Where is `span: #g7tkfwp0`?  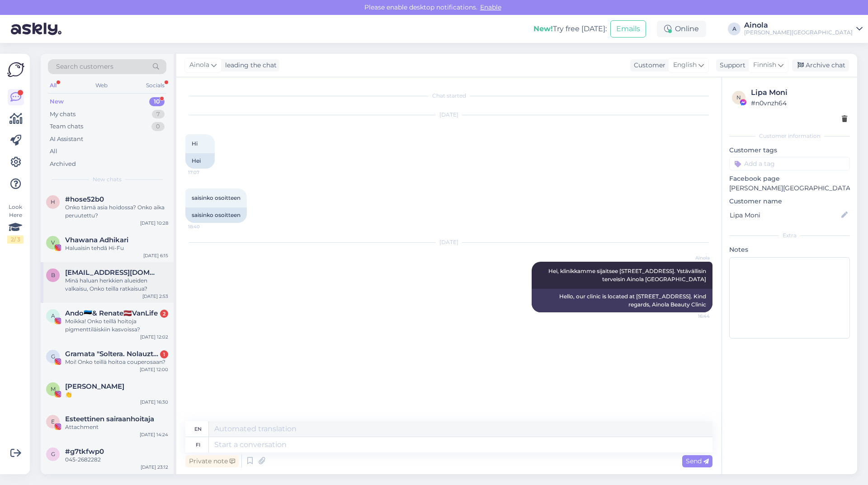 span: #g7tkfwp0 is located at coordinates (85, 452).